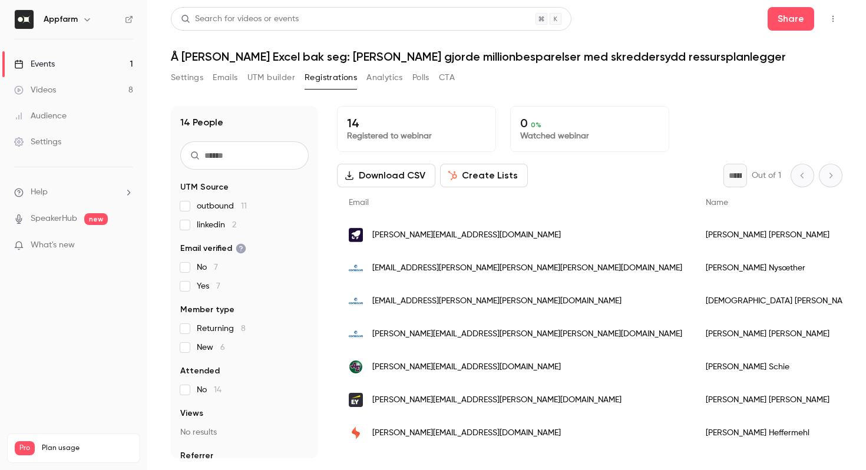  I want to click on span: 8, so click(243, 329).